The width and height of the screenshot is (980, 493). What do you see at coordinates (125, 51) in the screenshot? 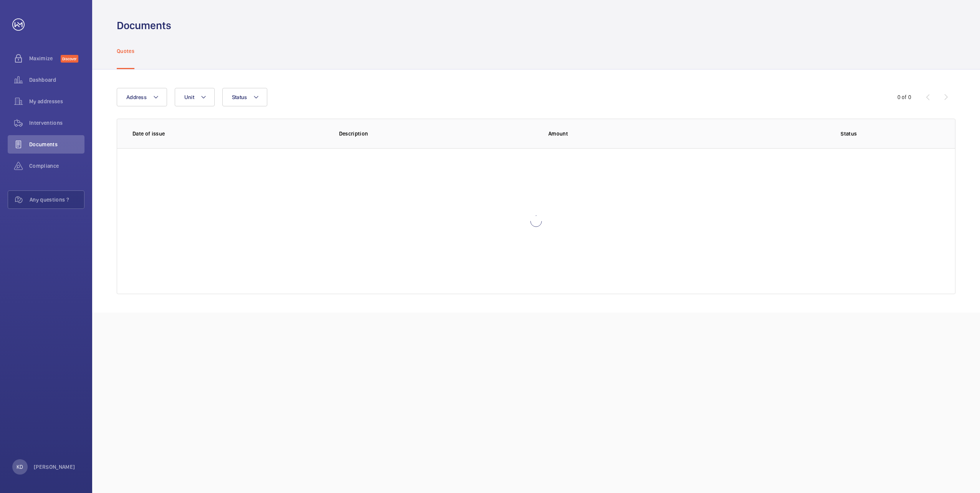
I see `p: Quotes` at bounding box center [125, 51].